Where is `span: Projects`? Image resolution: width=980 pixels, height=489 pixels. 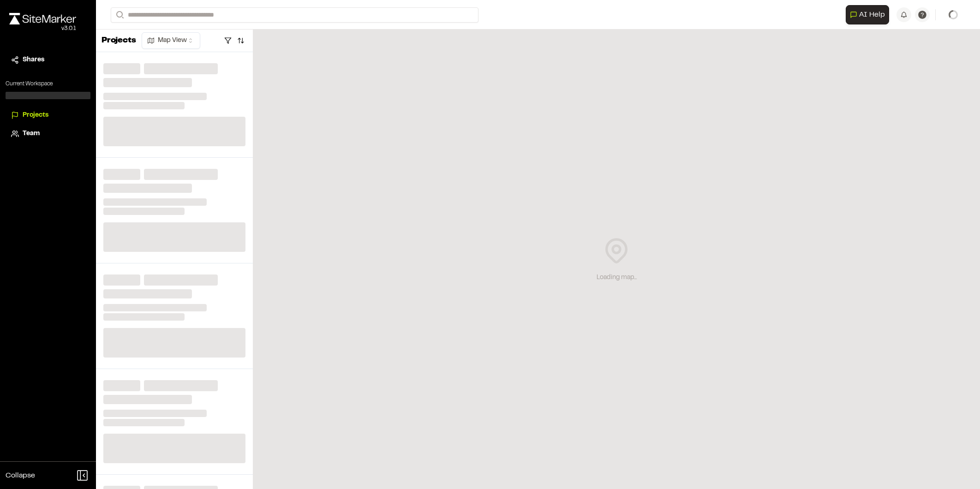 span: Projects is located at coordinates (36, 115).